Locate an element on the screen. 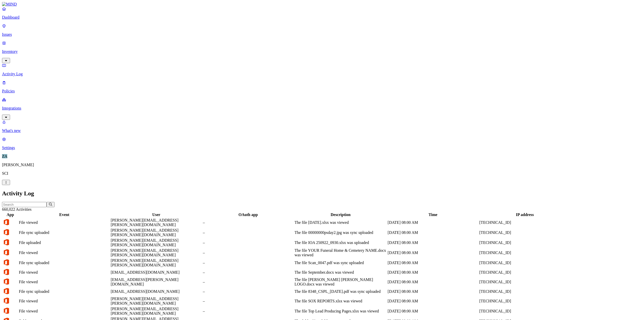 The image size is (644, 320). div: Time is located at coordinates (433, 215).